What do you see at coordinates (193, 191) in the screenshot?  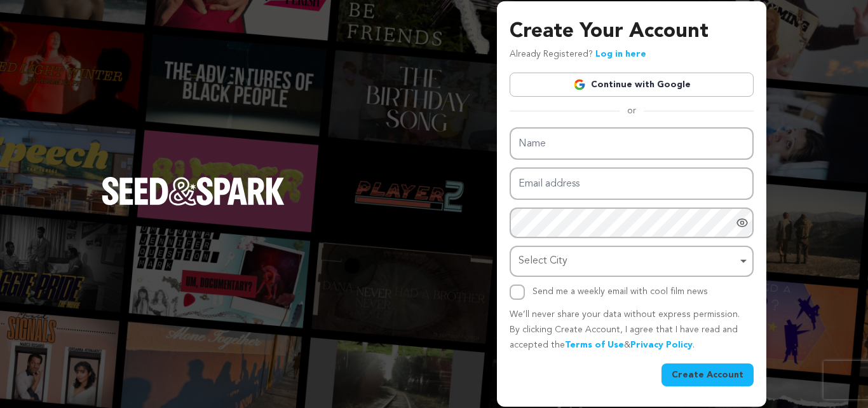 I see `img: Seed&Spark Logo` at bounding box center [193, 191].